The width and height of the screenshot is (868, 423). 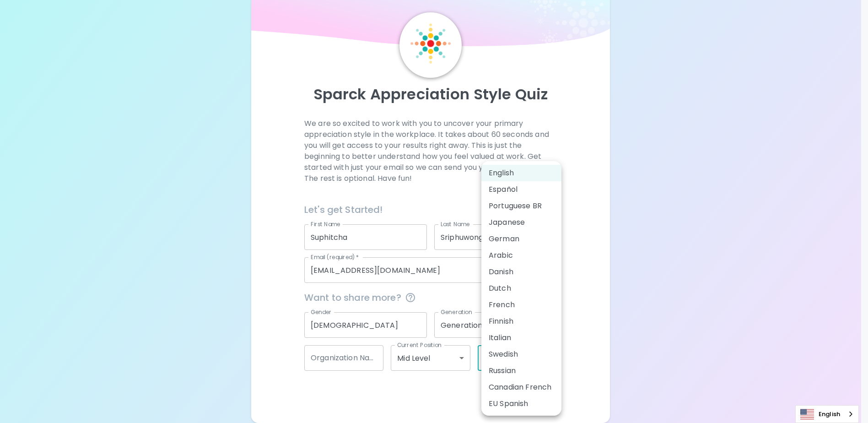 I want to click on li: Swedish, so click(x=521, y=354).